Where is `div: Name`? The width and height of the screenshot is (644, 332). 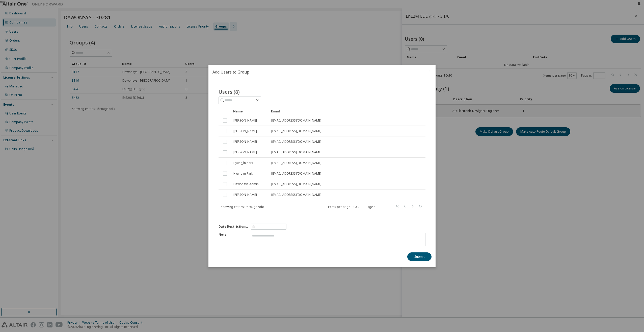
div: Name is located at coordinates (250, 111).